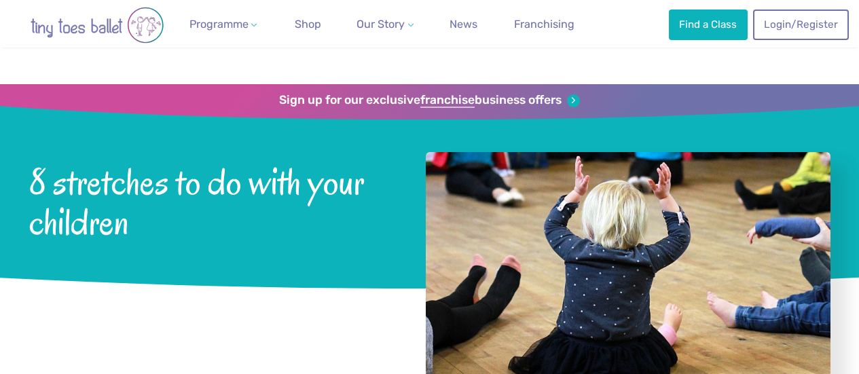 The height and width of the screenshot is (374, 859). What do you see at coordinates (463, 24) in the screenshot?
I see `span: News` at bounding box center [463, 24].